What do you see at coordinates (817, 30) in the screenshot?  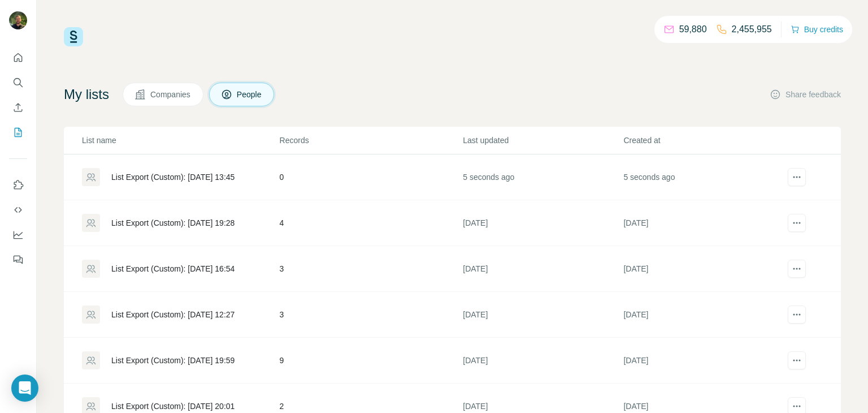 I see `button: Buy credits` at bounding box center [817, 30].